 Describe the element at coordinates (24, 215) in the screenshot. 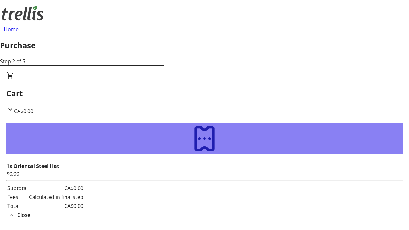

I see `span: Close` at that location.